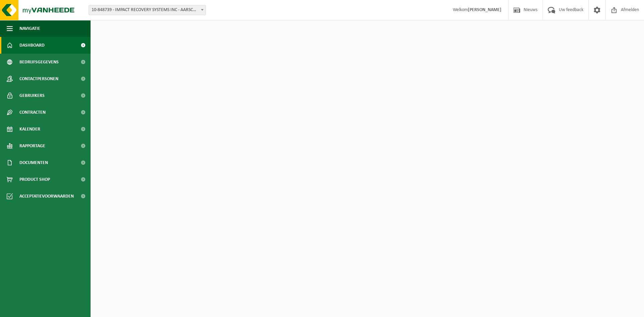 This screenshot has height=317, width=644. I want to click on span: Contracten, so click(32, 112).